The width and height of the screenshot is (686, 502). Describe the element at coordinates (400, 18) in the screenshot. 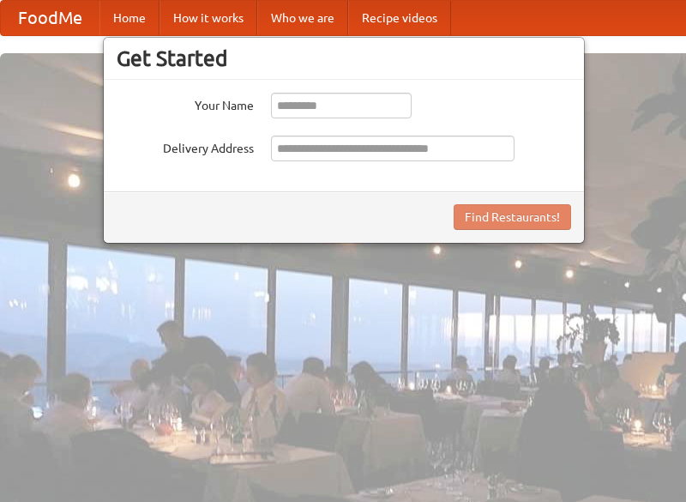

I see `a: Recipe videos` at that location.